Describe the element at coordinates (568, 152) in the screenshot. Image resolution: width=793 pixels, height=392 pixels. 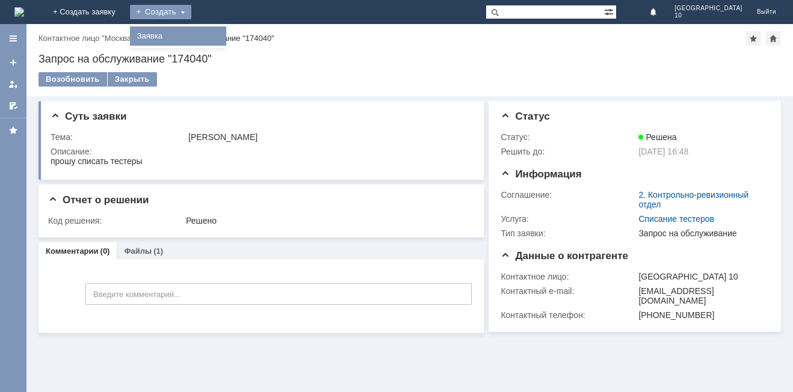
I see `div: Решить до:` at that location.